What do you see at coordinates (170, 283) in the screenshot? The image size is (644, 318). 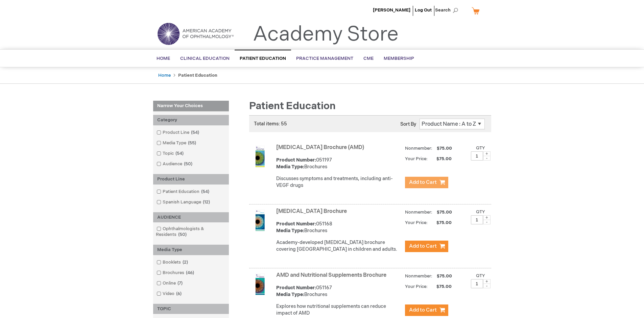 I see `a: Online7` at bounding box center [170, 283].